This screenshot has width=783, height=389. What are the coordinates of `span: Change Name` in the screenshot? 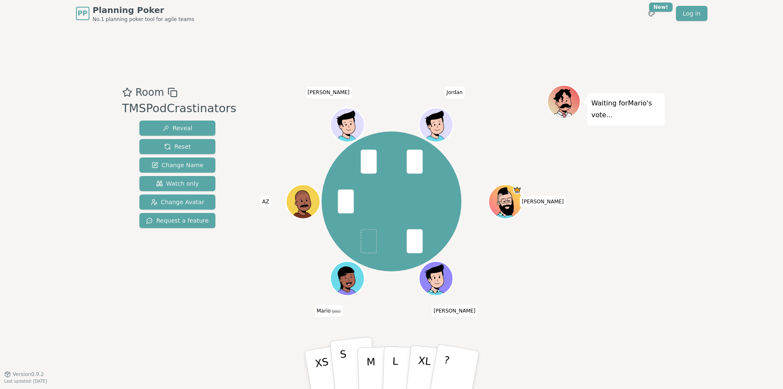 It's located at (177, 165).